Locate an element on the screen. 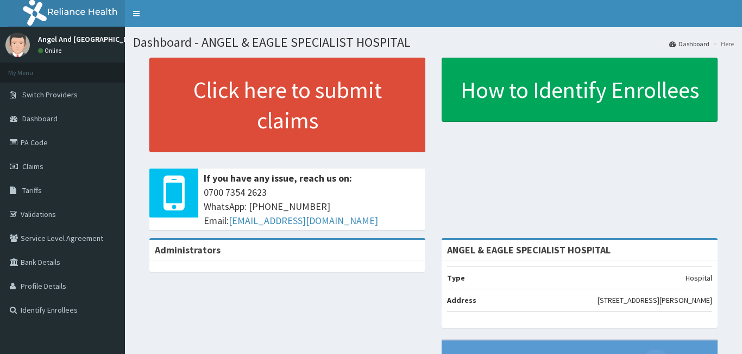 The image size is (742, 354). strong: ANGEL & EAGLE SPECIALIST HOSPITAL is located at coordinates (529, 249).